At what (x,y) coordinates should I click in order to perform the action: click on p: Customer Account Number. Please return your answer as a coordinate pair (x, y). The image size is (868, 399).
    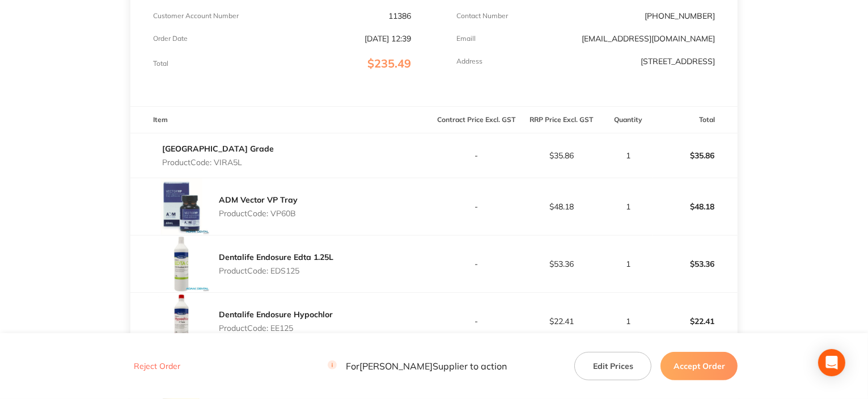
    Looking at the image, I should click on (196, 16).